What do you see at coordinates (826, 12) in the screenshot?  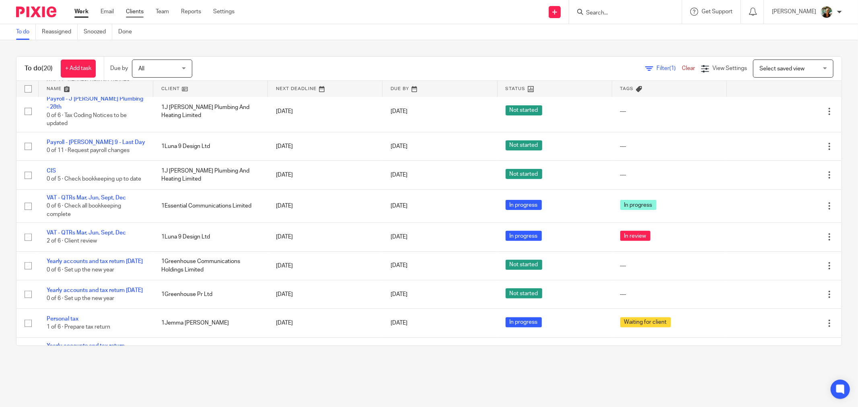 I see `img: Photo2.jpg` at bounding box center [826, 12].